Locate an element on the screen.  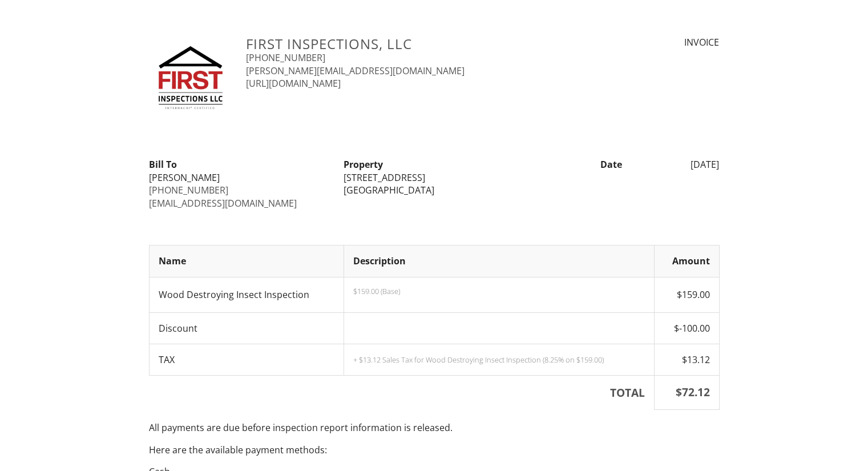
div: Date is located at coordinates (580, 165).